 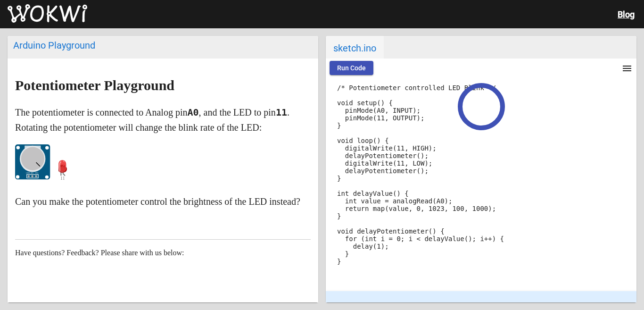 I want to click on a: Blog, so click(x=626, y=14).